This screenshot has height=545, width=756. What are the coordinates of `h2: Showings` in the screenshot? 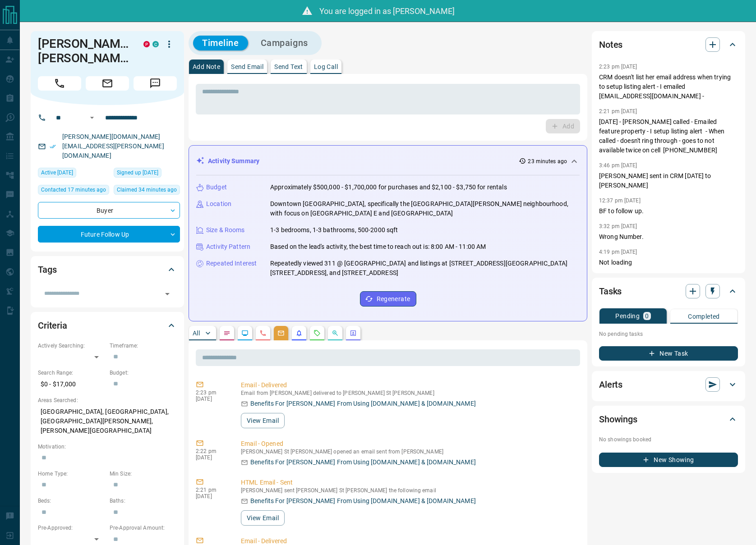 It's located at (618, 419).